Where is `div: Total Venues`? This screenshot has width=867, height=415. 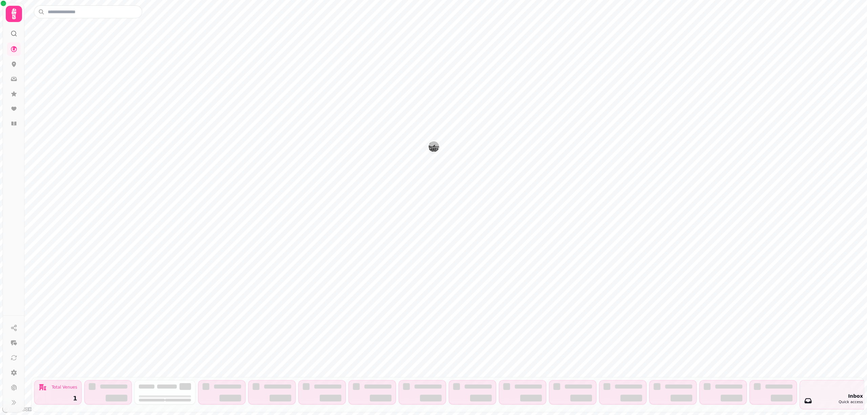
div: Total Venues is located at coordinates (64, 387).